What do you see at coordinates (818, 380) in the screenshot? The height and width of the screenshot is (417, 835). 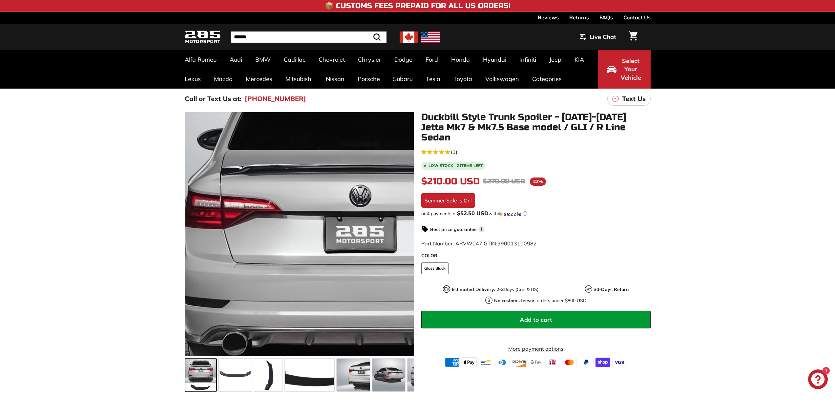 I see `inbox-online-store-chat: Shopify online store chat` at bounding box center [818, 380].